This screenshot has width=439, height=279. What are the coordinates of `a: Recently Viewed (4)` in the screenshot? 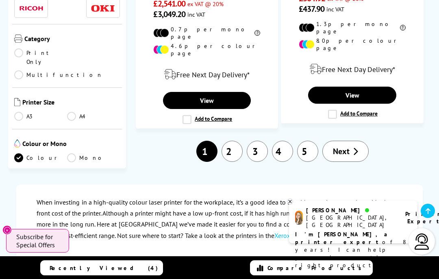 It's located at (102, 267).